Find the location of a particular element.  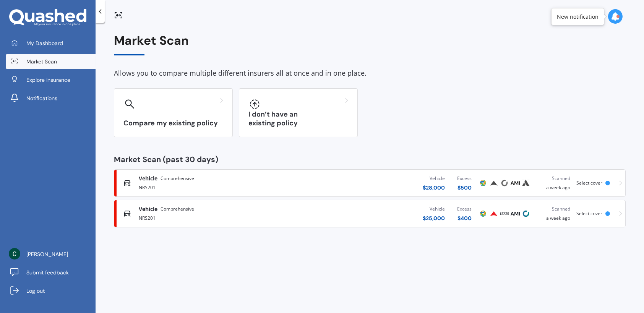

img: State is located at coordinates (504, 214).